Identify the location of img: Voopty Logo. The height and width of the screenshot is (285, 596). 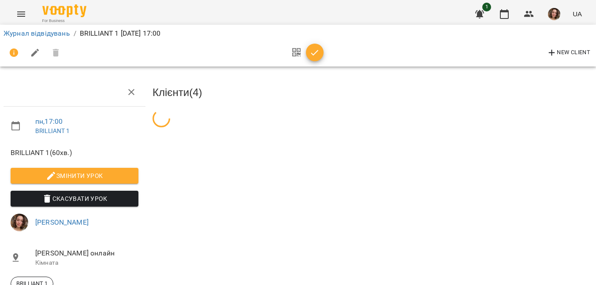
(64, 11).